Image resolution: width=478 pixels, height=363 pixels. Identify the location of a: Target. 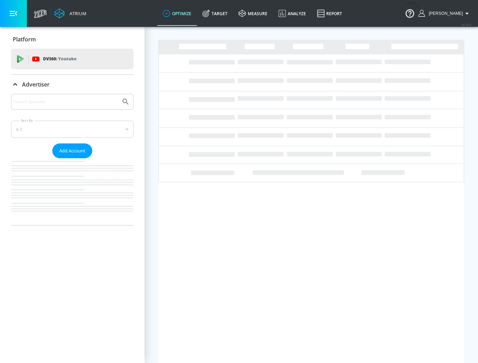
(215, 13).